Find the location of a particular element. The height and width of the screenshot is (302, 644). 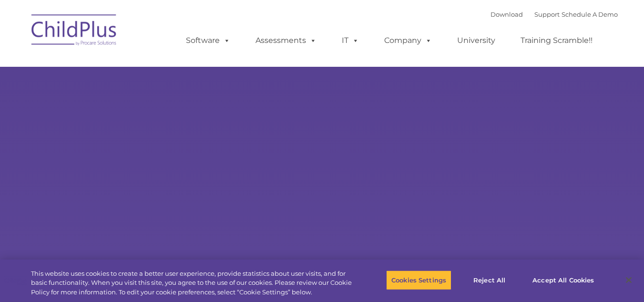

button: Reject All is located at coordinates (489, 280).